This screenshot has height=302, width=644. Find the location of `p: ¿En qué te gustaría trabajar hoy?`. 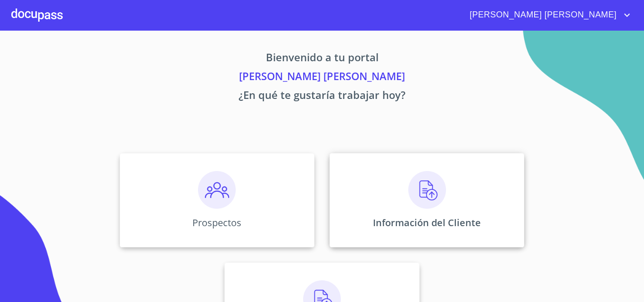

p: ¿En qué te gustaría trabajar hoy? is located at coordinates (322, 96).